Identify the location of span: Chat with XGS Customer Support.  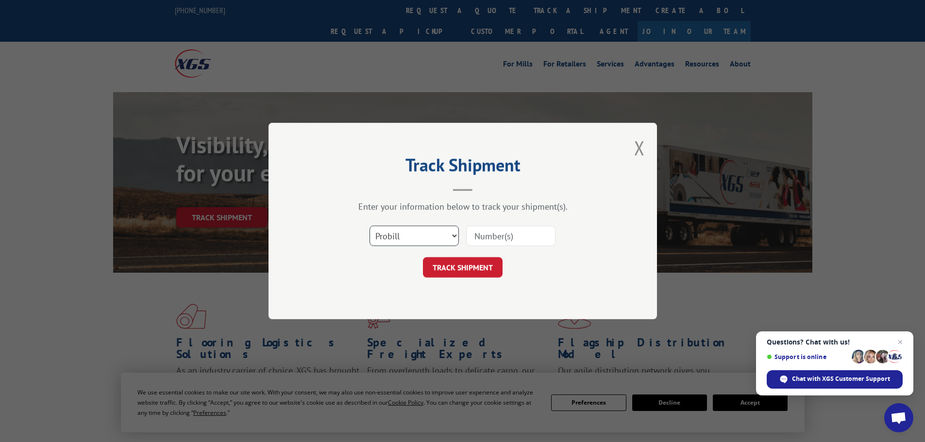
(841, 379).